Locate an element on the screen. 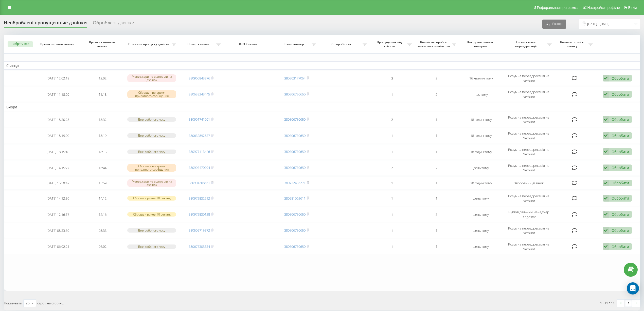 Image resolution: width=644 pixels, height=311 pixels. font: Менеджери не відповіли на дзвінок is located at coordinates (152, 78).